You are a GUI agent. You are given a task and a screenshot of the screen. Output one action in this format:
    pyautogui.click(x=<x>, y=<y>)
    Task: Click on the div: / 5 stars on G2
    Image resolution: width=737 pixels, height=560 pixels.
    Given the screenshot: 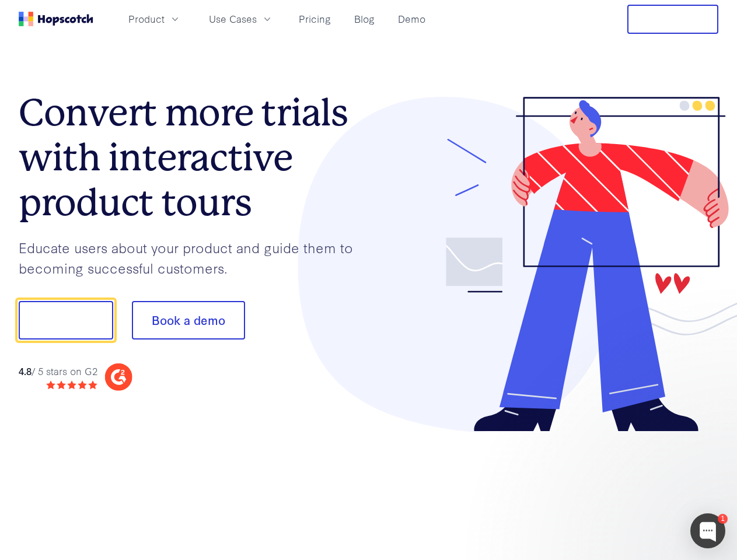 What is the action you would take?
    pyautogui.click(x=58, y=371)
    